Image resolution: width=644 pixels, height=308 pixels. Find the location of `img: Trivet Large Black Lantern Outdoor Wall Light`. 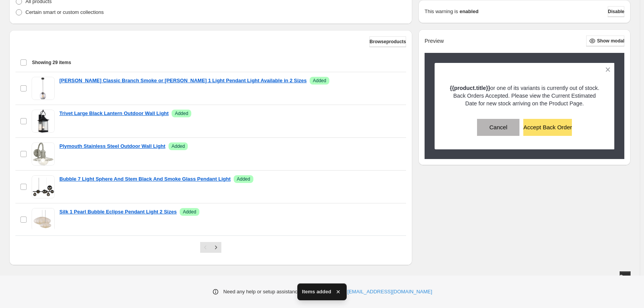

img: Trivet Large Black Lantern Outdoor Wall Light is located at coordinates (43, 121).